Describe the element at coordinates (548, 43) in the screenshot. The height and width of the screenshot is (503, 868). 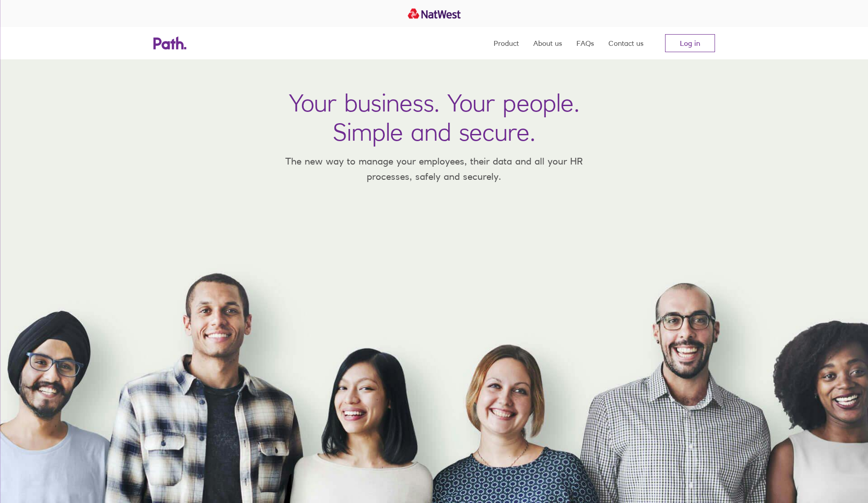
I see `a: About us` at that location.